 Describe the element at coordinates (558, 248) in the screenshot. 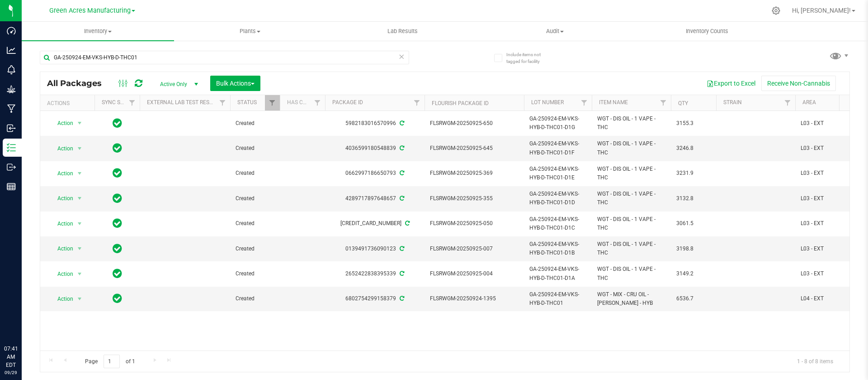

I see `span: GA-250924-EM-VKS-HYB-D-THC01-D1B` at that location.